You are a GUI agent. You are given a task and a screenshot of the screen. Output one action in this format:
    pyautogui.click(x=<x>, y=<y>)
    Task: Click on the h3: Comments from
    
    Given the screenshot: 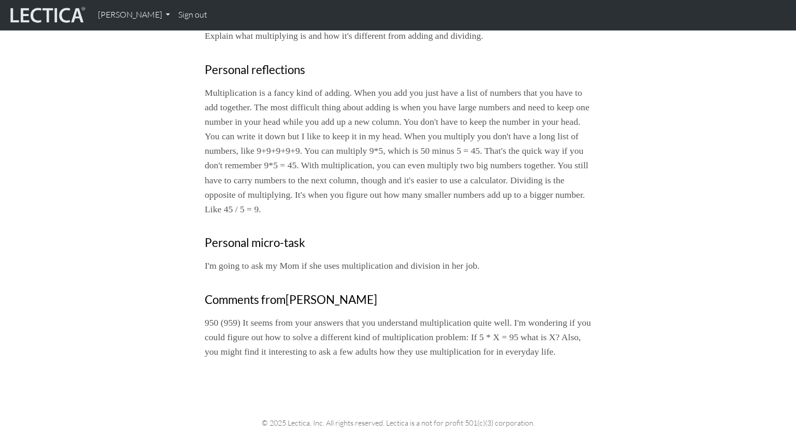 What is the action you would take?
    pyautogui.click(x=398, y=300)
    